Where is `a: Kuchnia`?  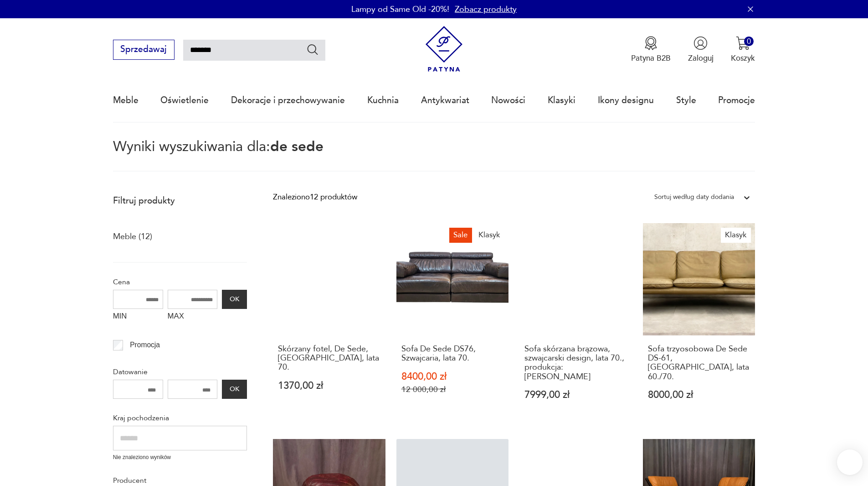
a: Kuchnia is located at coordinates (383, 101).